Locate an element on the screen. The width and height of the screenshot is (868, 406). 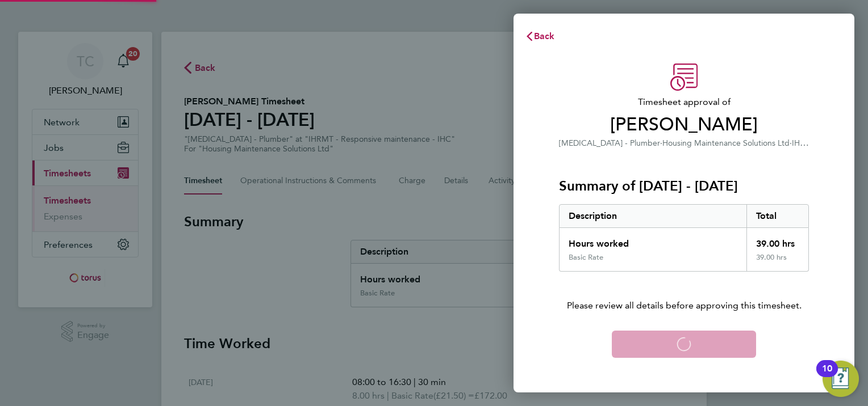
span: Housing Maintenance Solutions Ltd is located at coordinates (726, 143).